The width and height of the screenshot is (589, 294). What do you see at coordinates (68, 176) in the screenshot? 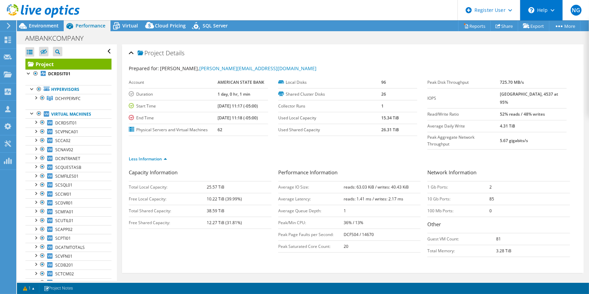
I see `a: SCMFILES01` at bounding box center [68, 176].